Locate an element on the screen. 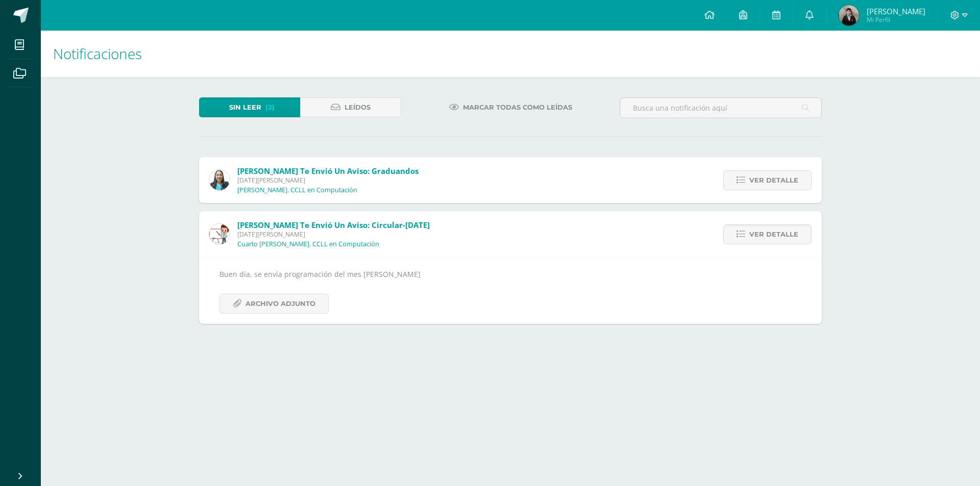 This screenshot has width=980, height=486. a: Marcar todas como leídas is located at coordinates (511, 107).